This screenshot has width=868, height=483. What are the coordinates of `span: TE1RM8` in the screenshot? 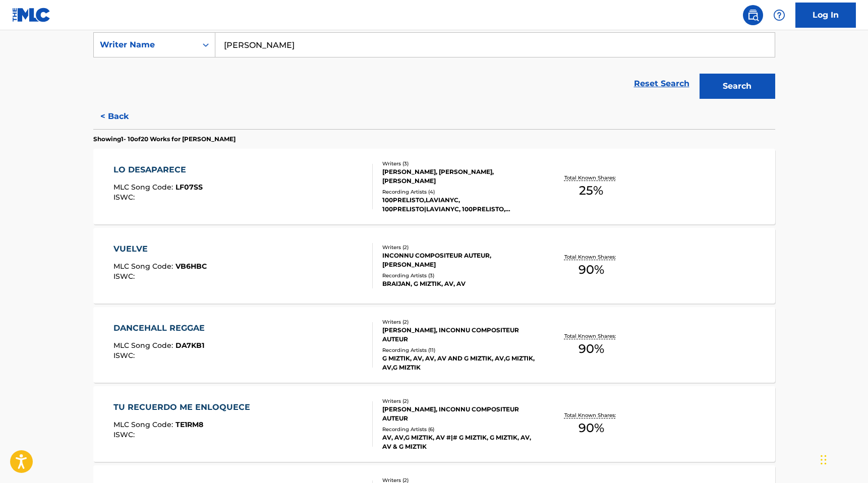 It's located at (189, 425).